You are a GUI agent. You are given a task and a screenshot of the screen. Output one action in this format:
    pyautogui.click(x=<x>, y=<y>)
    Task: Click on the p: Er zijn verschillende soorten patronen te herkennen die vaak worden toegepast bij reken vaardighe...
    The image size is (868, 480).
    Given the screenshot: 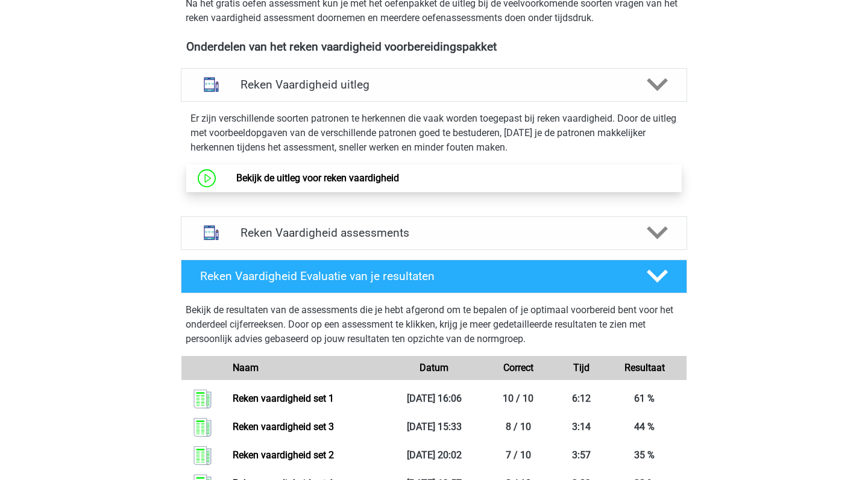 What is the action you would take?
    pyautogui.click(x=434, y=133)
    